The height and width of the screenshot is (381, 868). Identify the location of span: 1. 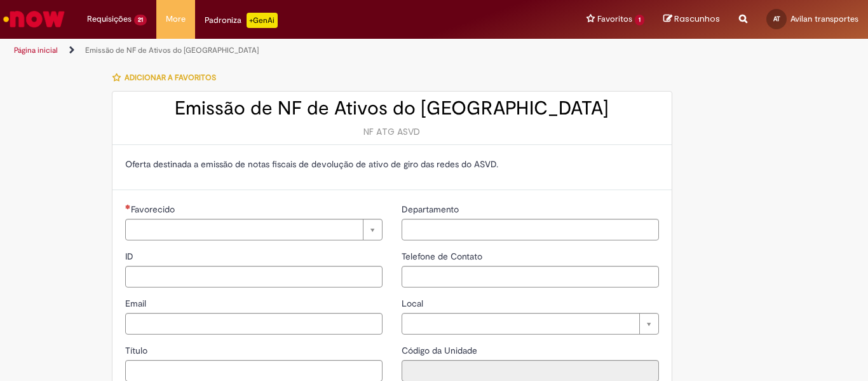
(639, 20).